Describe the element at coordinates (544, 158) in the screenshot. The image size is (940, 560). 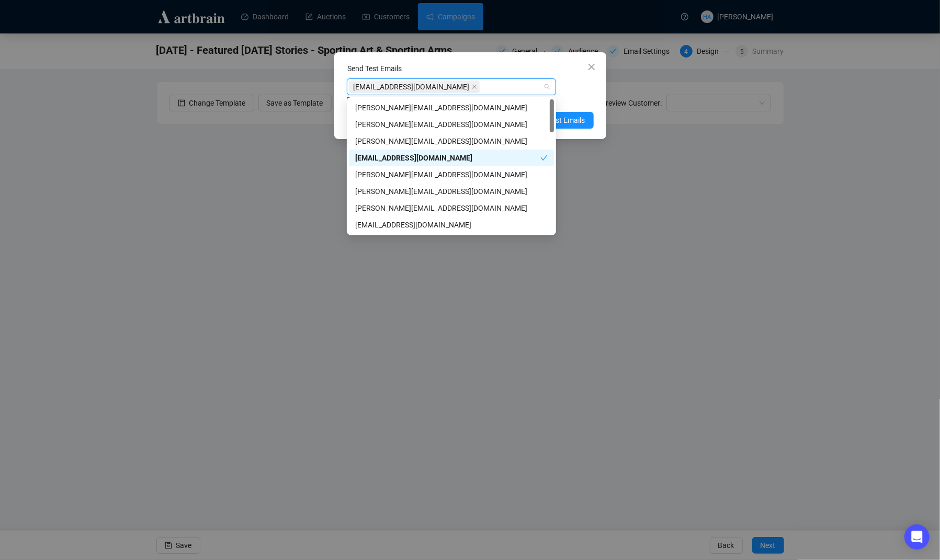
I see `span: check` at that location.